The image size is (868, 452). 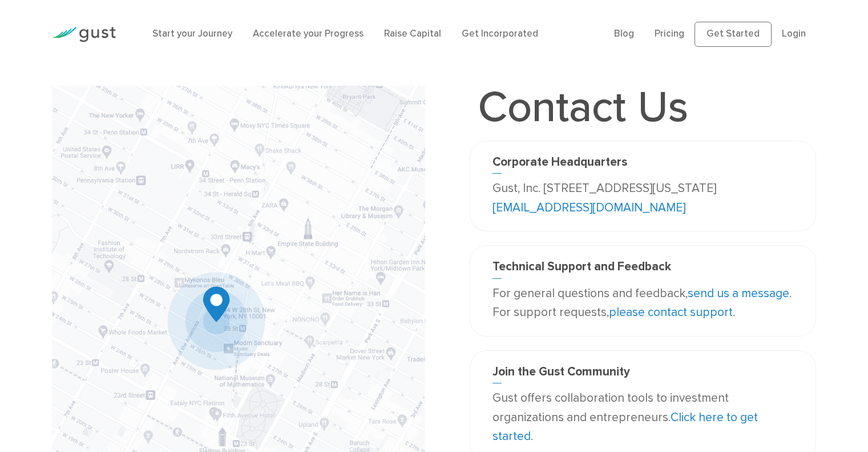 I want to click on h1: Contact Us, so click(x=584, y=107).